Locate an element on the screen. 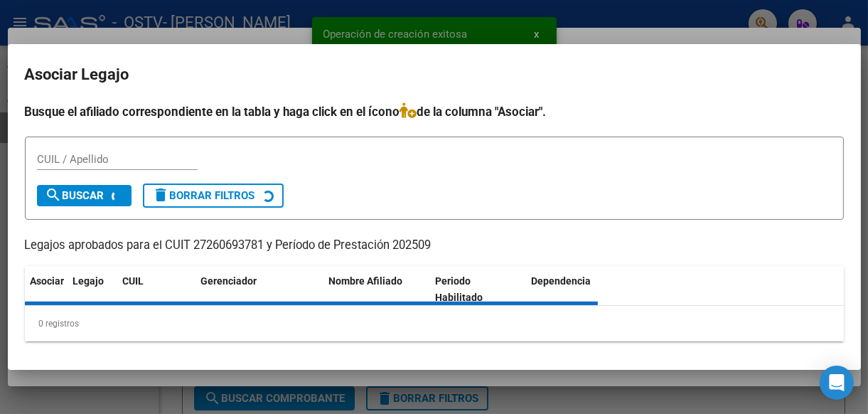 The image size is (868, 414). span: Periodo Habilitado is located at coordinates (459, 289).